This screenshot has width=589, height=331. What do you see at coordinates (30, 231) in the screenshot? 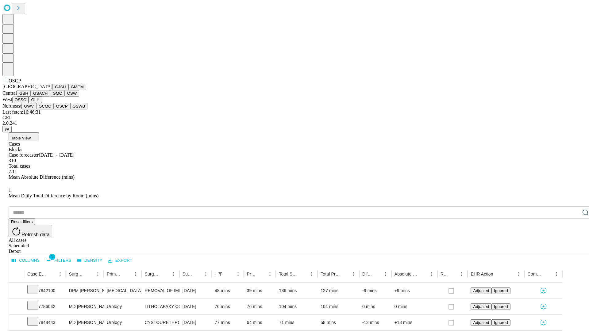
I see `button: Refresh data` at bounding box center [30, 231].